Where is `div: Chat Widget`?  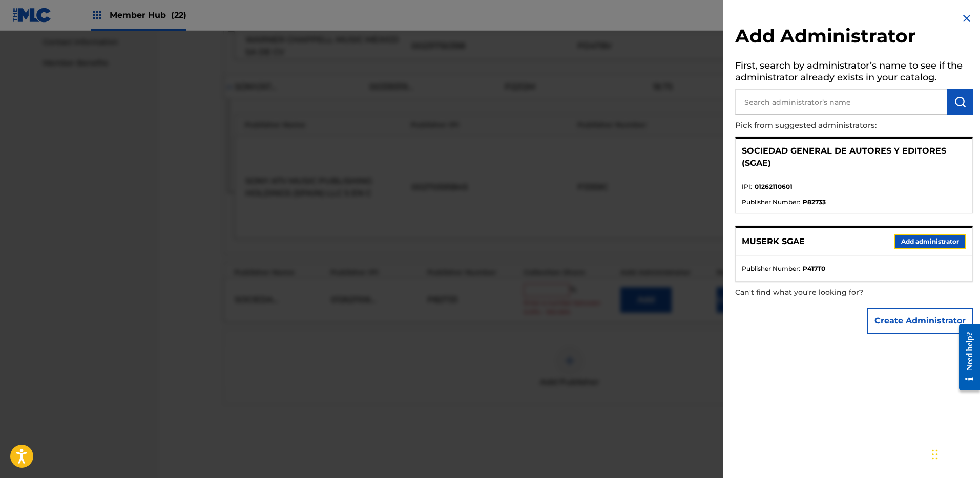 div: Chat Widget is located at coordinates (954, 453).